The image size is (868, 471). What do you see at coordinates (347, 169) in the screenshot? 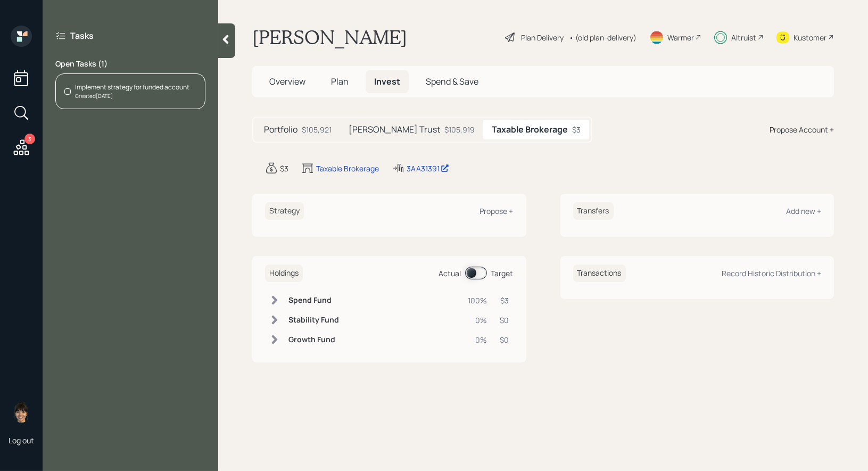
I see `div: Taxable Brokerage` at bounding box center [347, 169].